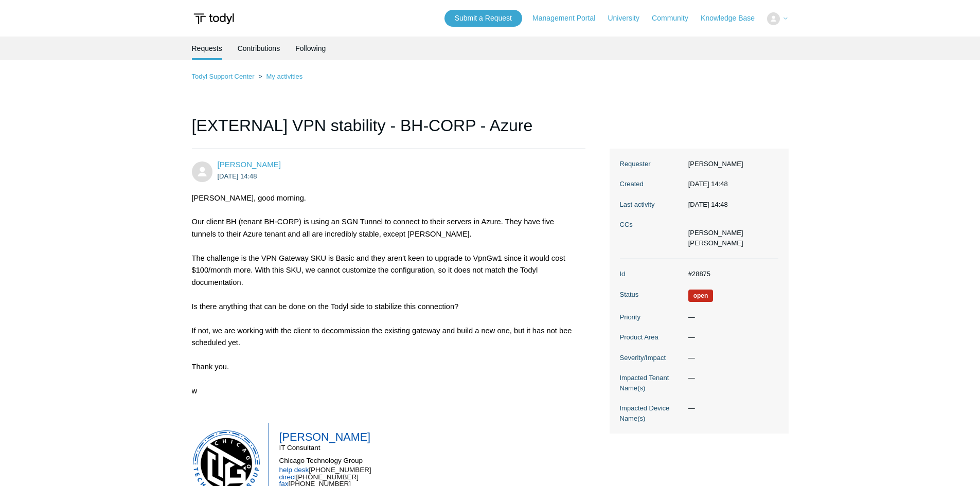 The height and width of the screenshot is (486, 980). I want to click on span: help desk, so click(294, 470).